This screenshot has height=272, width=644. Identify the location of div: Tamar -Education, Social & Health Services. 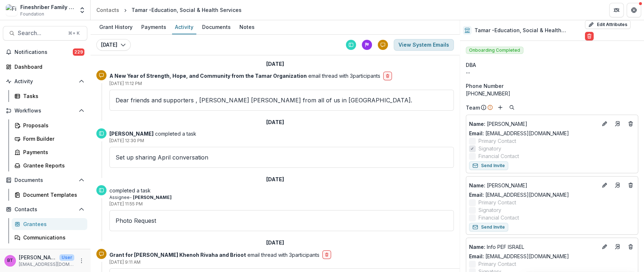
(186, 10).